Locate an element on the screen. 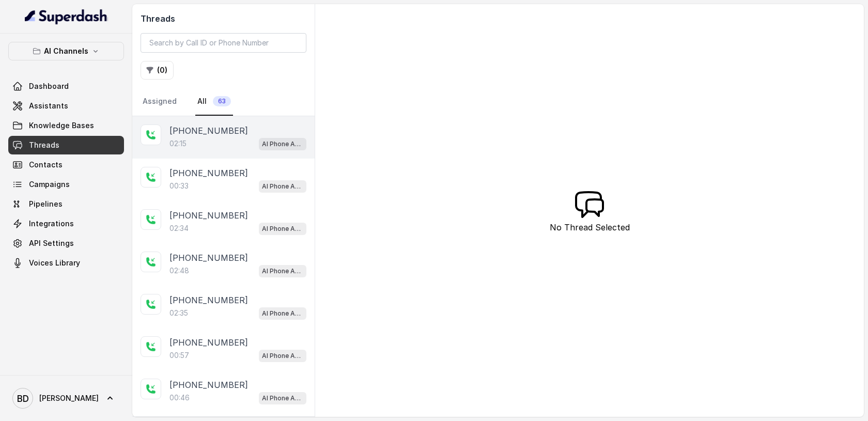 Image resolution: width=868 pixels, height=421 pixels. p: 02:48 is located at coordinates (179, 271).